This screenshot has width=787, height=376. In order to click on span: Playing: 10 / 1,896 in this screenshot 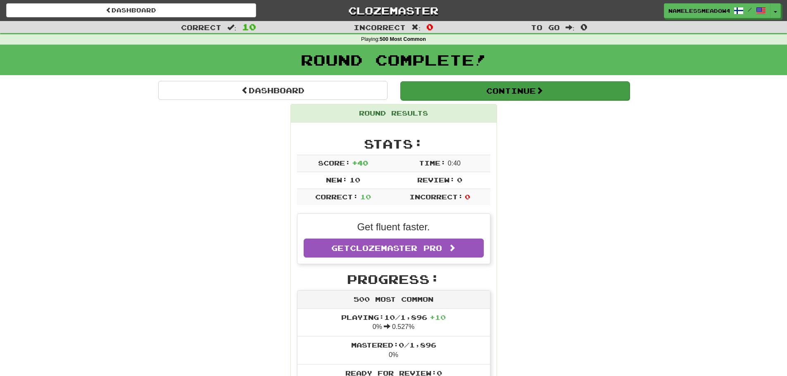, I will do `click(393, 317)`.